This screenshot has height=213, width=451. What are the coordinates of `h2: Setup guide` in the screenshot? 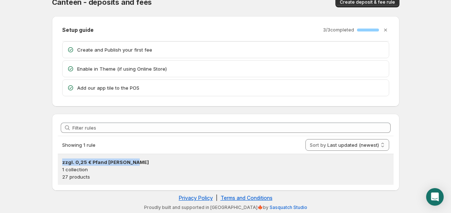 It's located at (78, 30).